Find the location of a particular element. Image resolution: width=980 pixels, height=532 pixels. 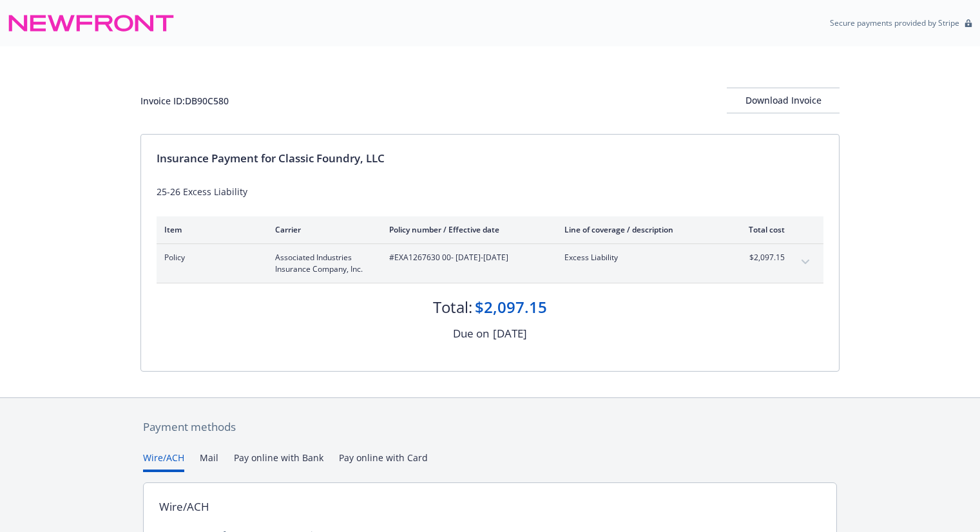

button: Wire/ACH is located at coordinates (163, 461).